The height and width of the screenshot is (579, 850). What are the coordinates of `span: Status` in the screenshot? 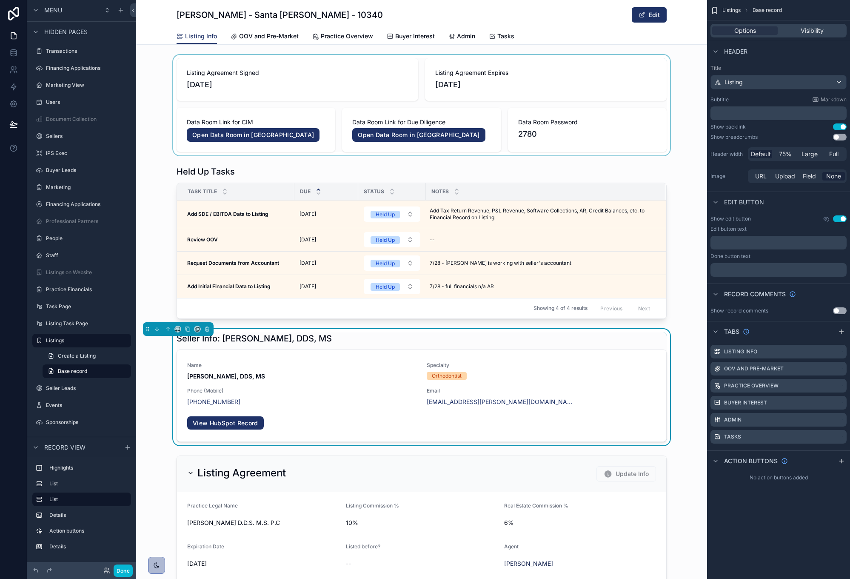 It's located at (374, 191).